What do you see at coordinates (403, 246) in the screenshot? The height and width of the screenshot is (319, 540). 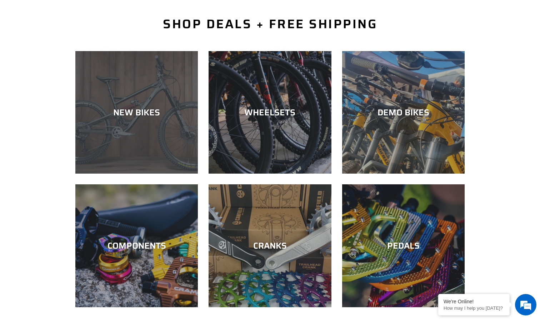 I see `div: PEDALS` at bounding box center [403, 246].